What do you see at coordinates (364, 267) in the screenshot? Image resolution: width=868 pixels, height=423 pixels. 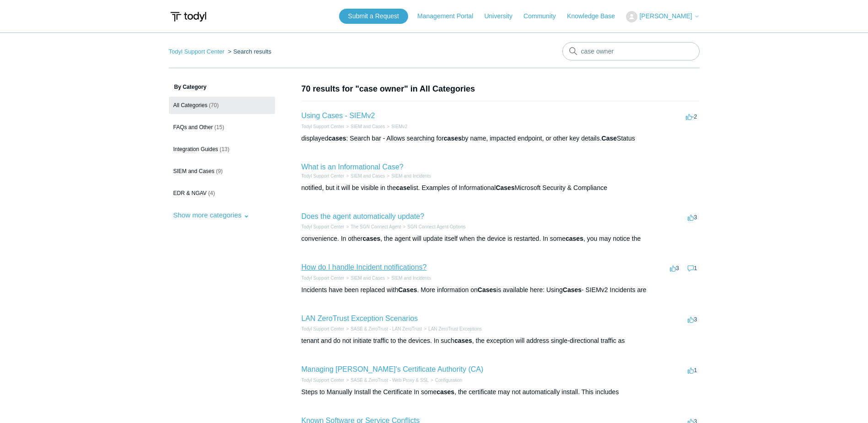 I see `a: How do I handle Incident notifications?` at bounding box center [364, 267].